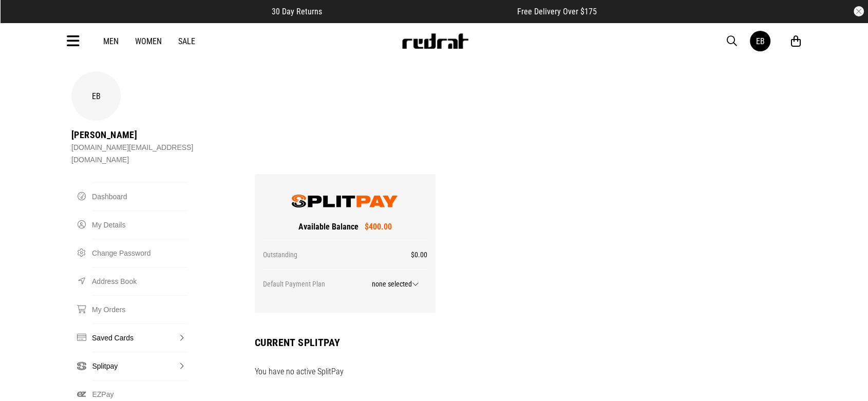 The width and height of the screenshot is (868, 401). Describe the element at coordinates (345, 287) in the screenshot. I see `div: Default Payment Plan` at that location.